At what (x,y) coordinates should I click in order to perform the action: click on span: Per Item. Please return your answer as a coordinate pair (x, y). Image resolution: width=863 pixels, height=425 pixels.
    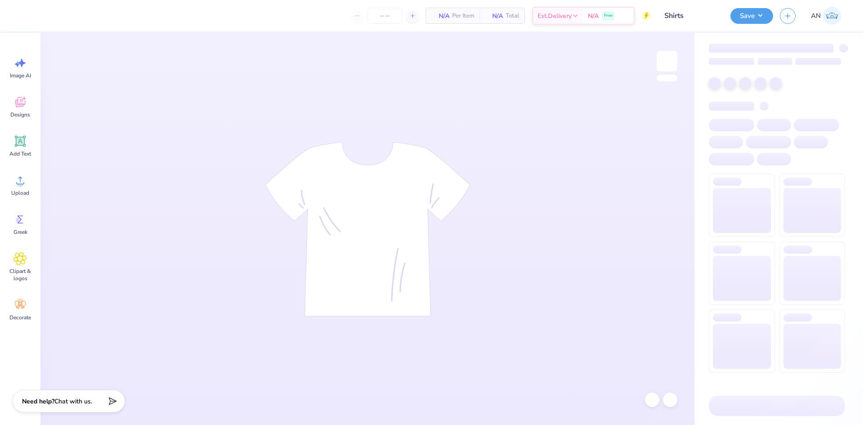
    Looking at the image, I should click on (463, 16).